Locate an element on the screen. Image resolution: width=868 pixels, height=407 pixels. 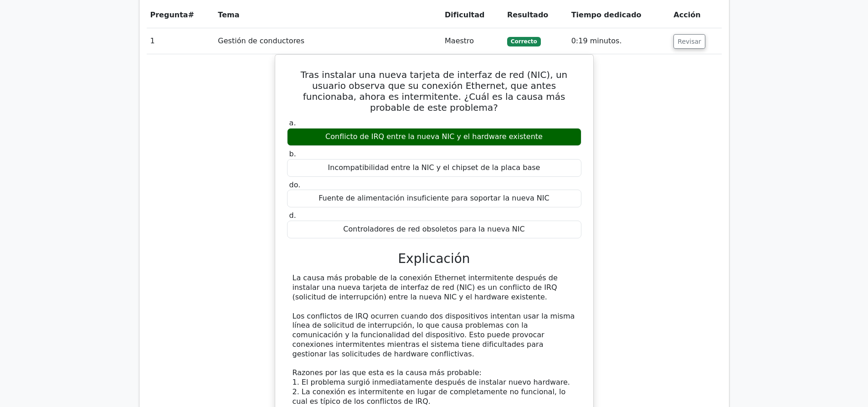
font: 0:19 minutos. is located at coordinates (596, 40).